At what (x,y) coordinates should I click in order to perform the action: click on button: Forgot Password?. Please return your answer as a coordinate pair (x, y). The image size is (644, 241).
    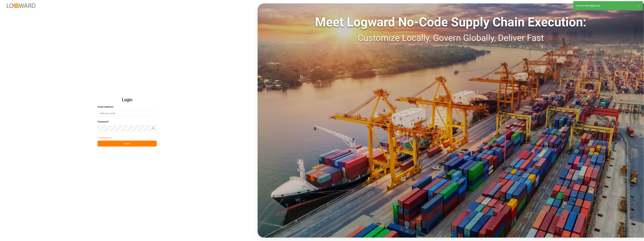
    Looking at the image, I should click on (104, 138).